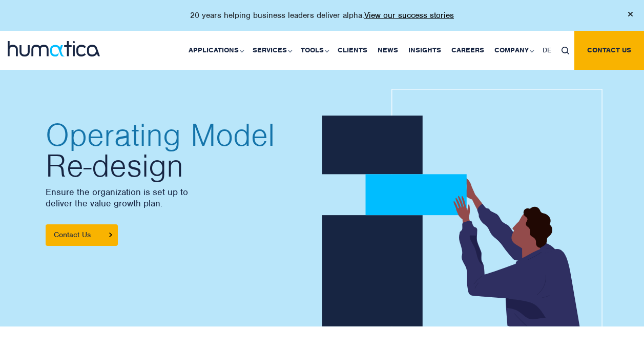 This screenshot has height=346, width=644. Describe the element at coordinates (425, 50) in the screenshot. I see `a: Insights` at that location.